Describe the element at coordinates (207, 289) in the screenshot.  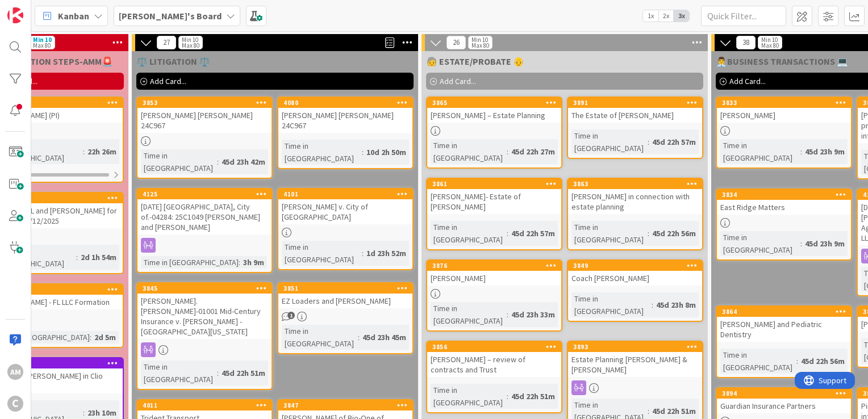
I see `div: 3845` at that location.